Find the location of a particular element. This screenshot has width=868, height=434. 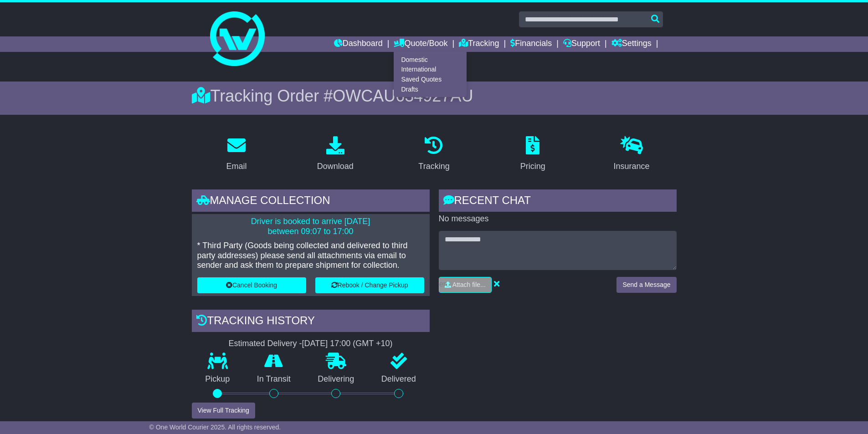

span: © One World Courier 2025. All rights reserved. is located at coordinates (215, 427).